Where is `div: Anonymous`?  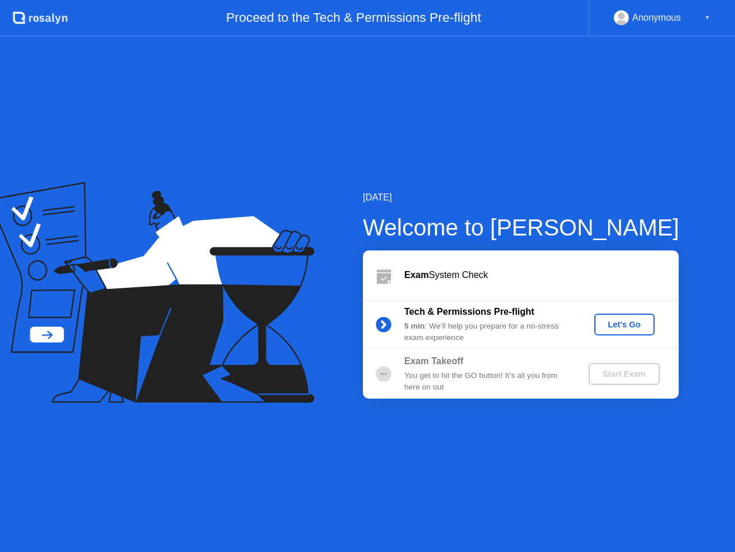 div: Anonymous is located at coordinates (657, 18).